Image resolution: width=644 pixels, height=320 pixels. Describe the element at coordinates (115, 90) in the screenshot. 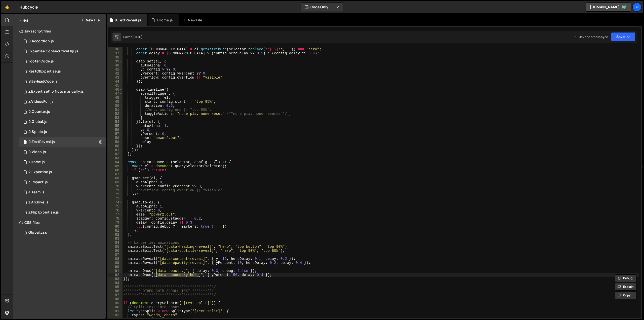

I see `div: 46` at that location.